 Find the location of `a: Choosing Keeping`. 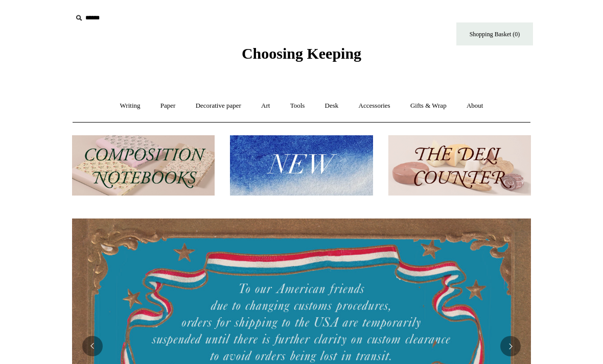

a: Choosing Keeping is located at coordinates (302, 57).